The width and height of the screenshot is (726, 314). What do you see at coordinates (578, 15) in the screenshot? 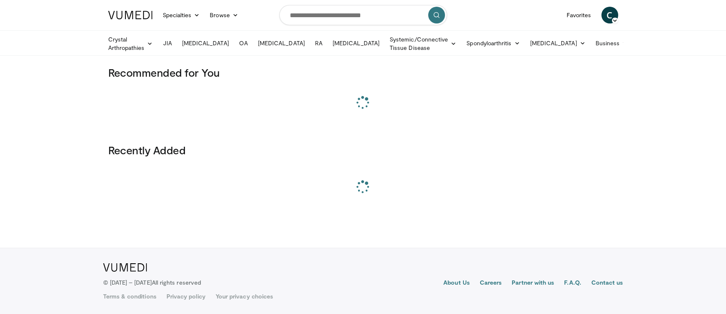
I see `a: Favorites` at bounding box center [578, 15].